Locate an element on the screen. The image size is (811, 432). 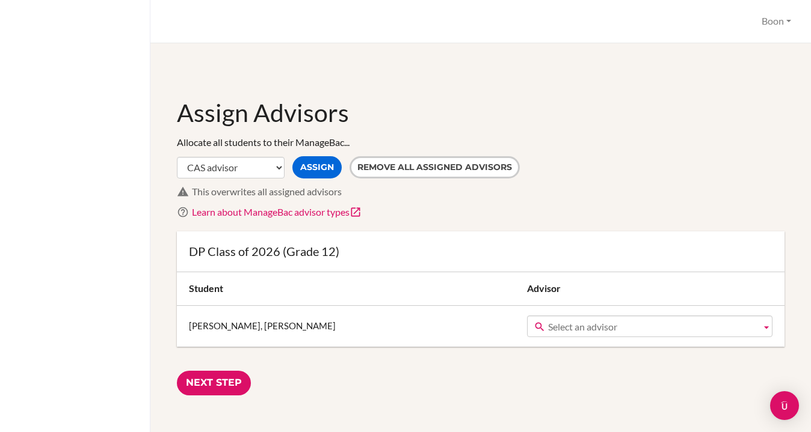
span: Select an advisor is located at coordinates (652, 327).